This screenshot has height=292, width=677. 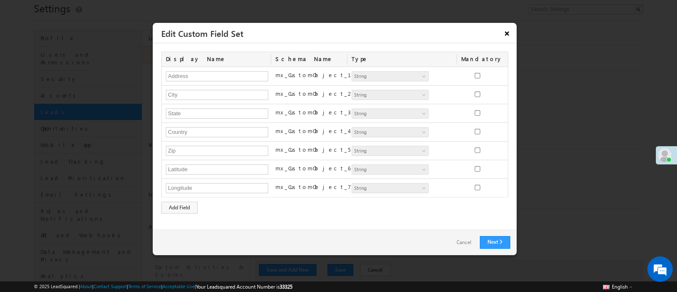 I want to click on a: Next, so click(x=495, y=242).